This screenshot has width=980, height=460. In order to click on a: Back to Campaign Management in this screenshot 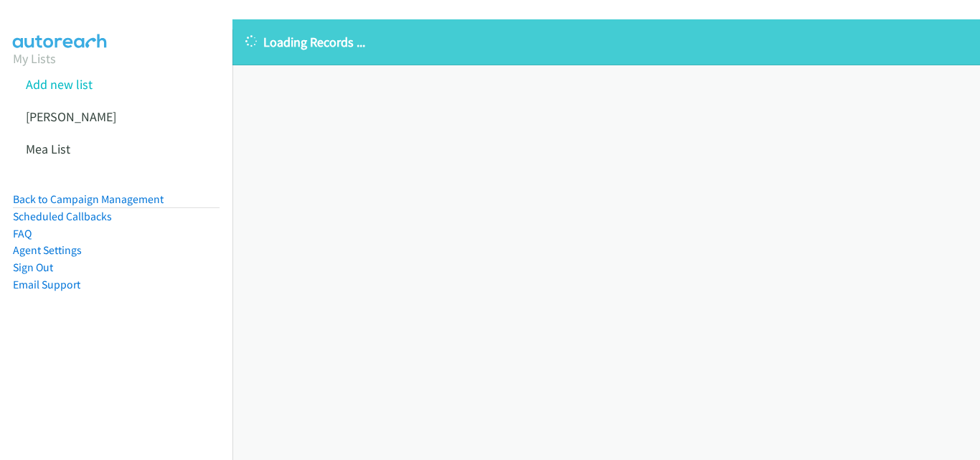, I will do `click(88, 199)`.